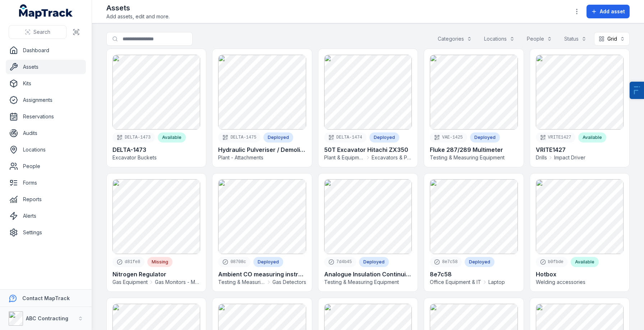  I want to click on button: People, so click(539, 39).